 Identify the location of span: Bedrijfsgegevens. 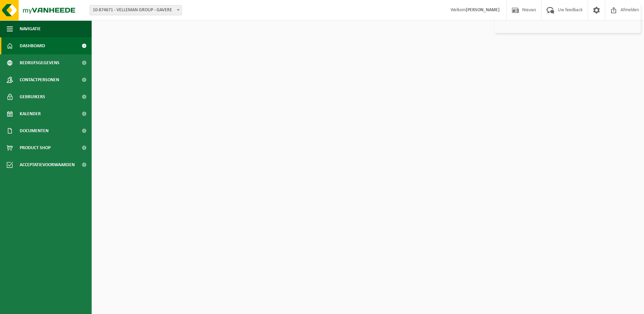
(40, 63).